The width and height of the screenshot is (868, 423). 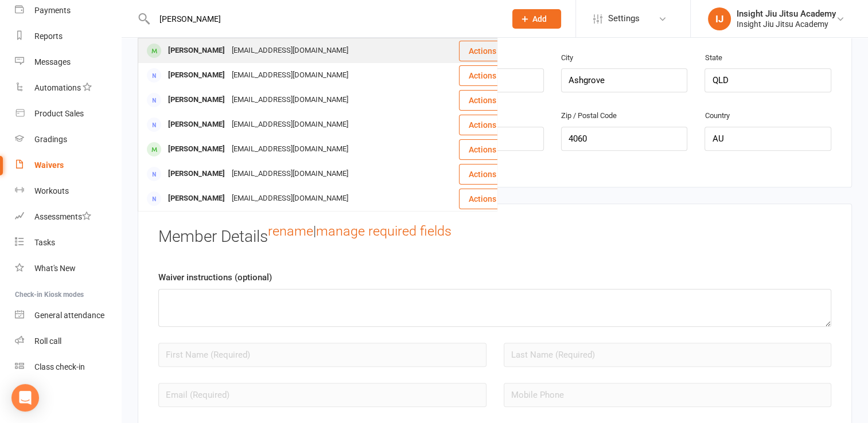 What do you see at coordinates (720, 19) in the screenshot?
I see `div: IJ` at bounding box center [720, 19].